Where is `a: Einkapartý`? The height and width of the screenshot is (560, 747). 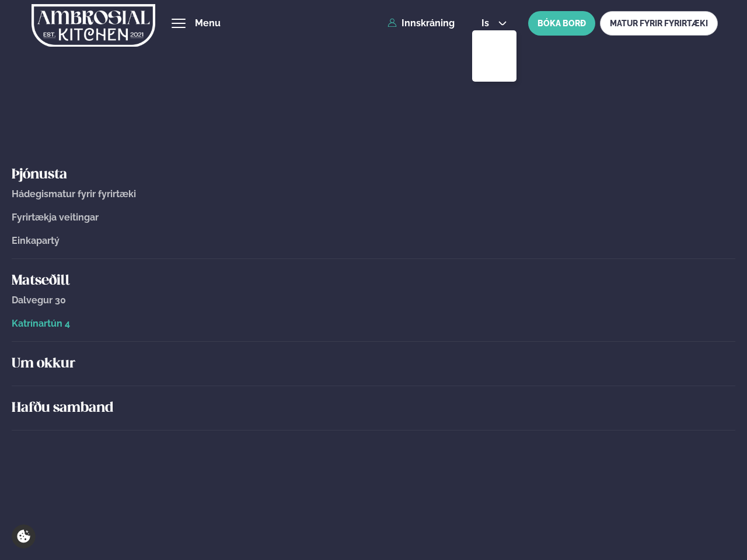
a: Einkapartý is located at coordinates (374, 241).